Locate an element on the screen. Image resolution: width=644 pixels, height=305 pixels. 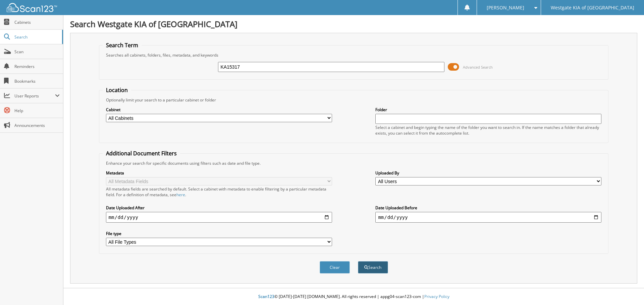
legend: Search Term is located at coordinates (122, 45).